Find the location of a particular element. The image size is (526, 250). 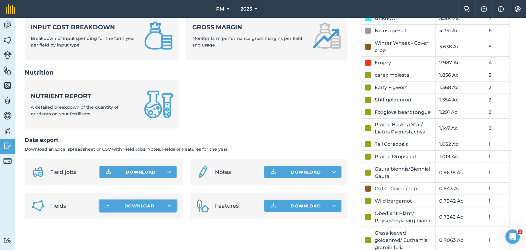

p: Download an Excel spreadsheet or CSV with Field Jobs, Notes, Fields or Features for the year. is located at coordinates (186, 149).